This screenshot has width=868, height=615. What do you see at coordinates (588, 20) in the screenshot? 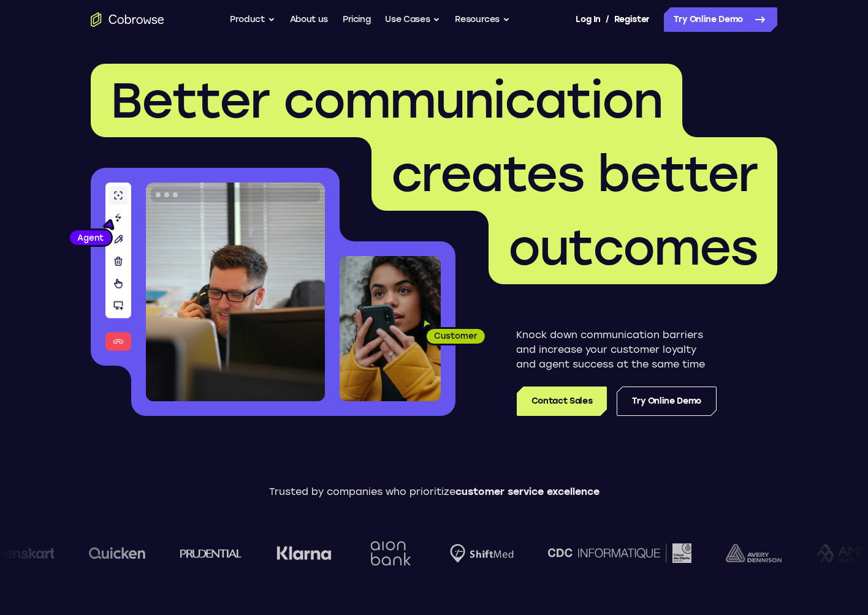
I see `a: Log In` at bounding box center [588, 20].